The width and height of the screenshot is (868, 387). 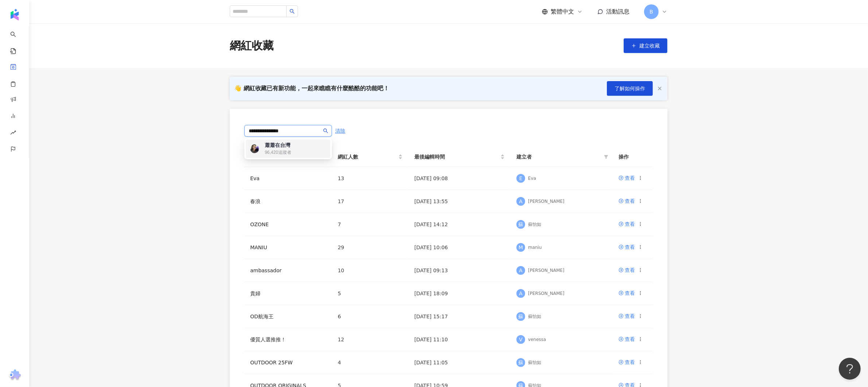 I want to click on span: 6, so click(x=339, y=316).